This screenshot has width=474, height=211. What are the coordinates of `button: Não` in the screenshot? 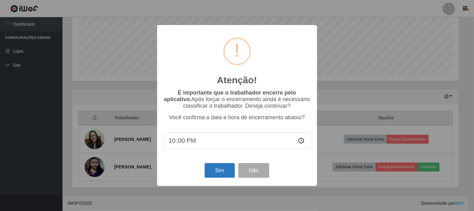 It's located at (254, 170).